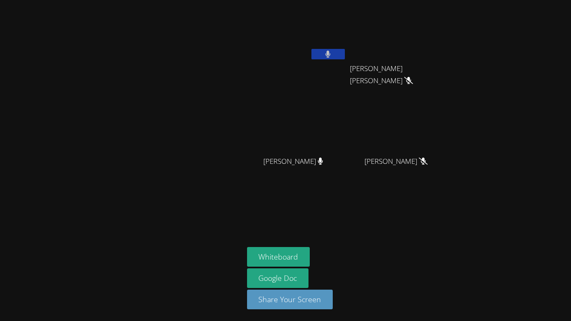  I want to click on button: Share Your Screen, so click(290, 299).